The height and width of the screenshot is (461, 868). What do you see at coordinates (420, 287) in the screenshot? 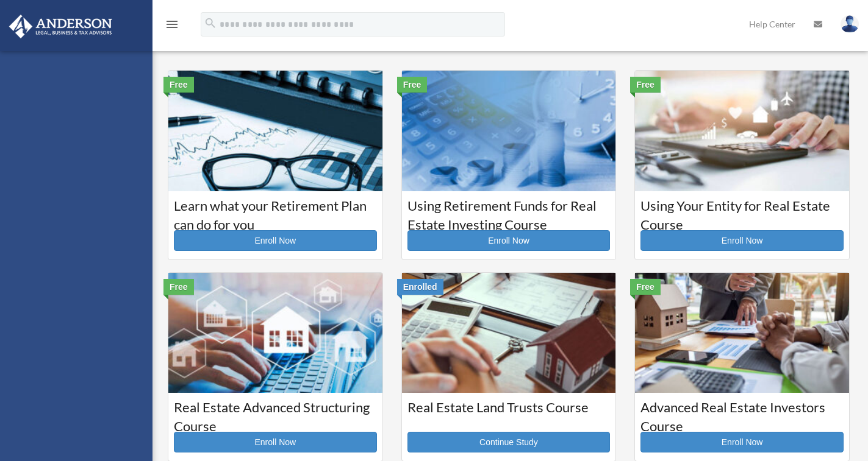
I see `div: Enrolled` at bounding box center [420, 287].